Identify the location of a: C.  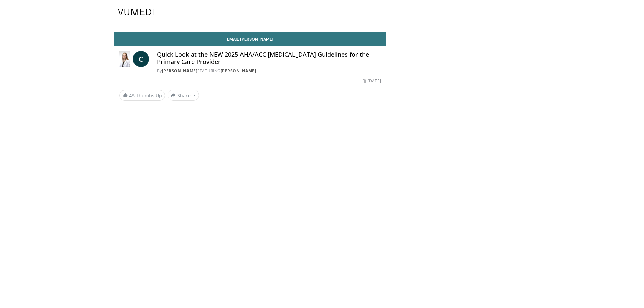
(141, 59).